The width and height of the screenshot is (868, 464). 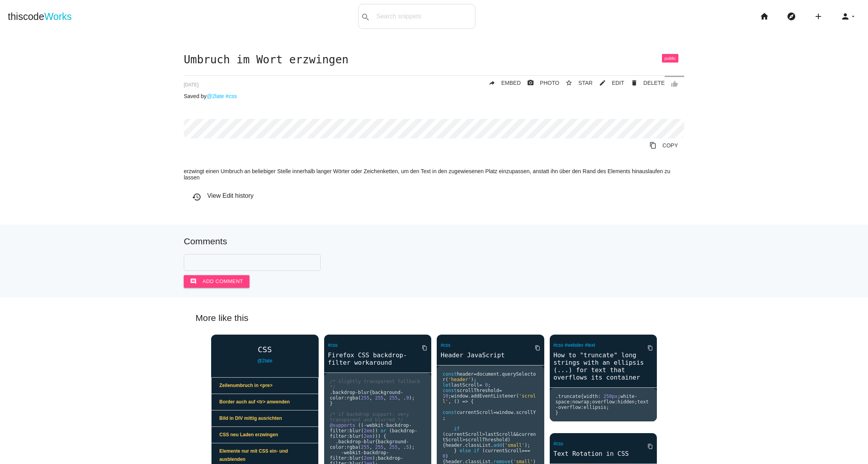 What do you see at coordinates (504, 412) in the screenshot?
I see `span: window` at bounding box center [504, 412].